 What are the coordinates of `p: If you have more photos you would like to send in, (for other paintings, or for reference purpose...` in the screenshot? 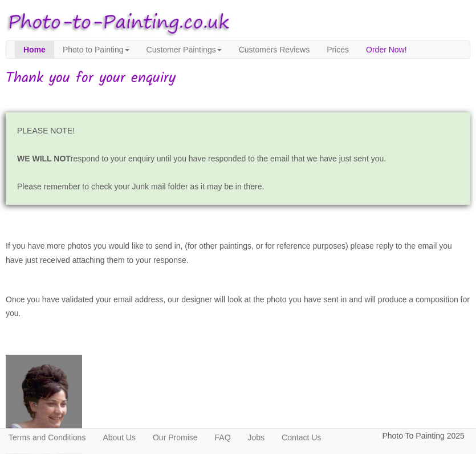 It's located at (238, 260).